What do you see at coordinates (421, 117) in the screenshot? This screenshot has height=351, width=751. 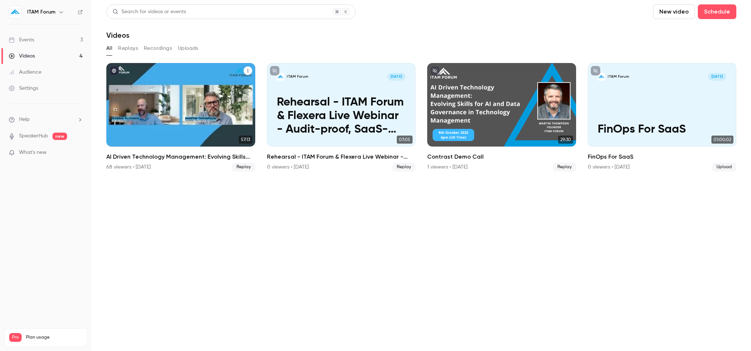 I see `ul: Videos` at bounding box center [421, 117].